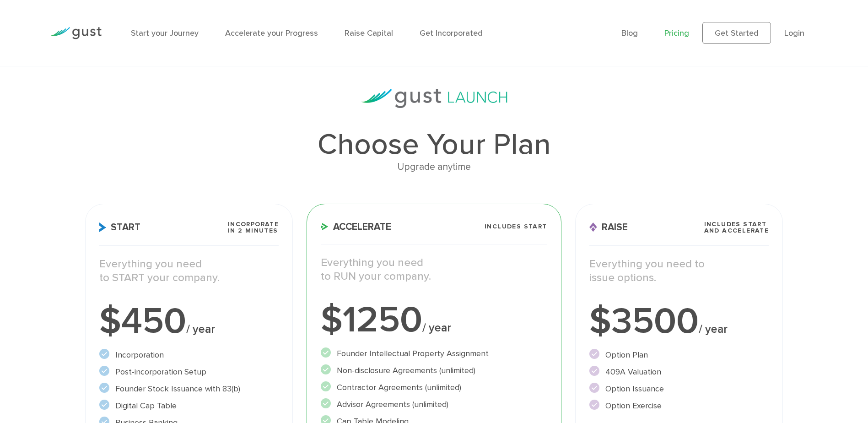 The height and width of the screenshot is (423, 868). What do you see at coordinates (434, 320) in the screenshot?
I see `div: $1250` at bounding box center [434, 320].